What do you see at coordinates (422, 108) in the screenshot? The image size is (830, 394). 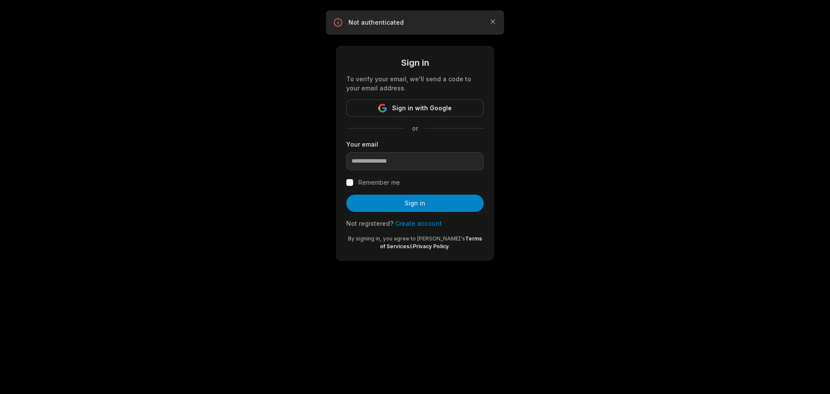 I see `span: Sign in with Google` at bounding box center [422, 108].